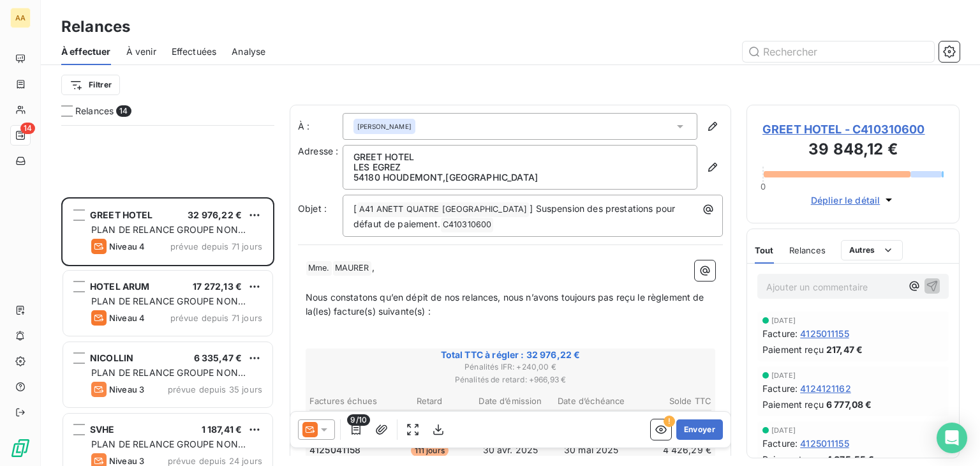 The width and height of the screenshot is (980, 466). What do you see at coordinates (672, 400) in the screenshot?
I see `th: Solde TTC` at bounding box center [672, 400].